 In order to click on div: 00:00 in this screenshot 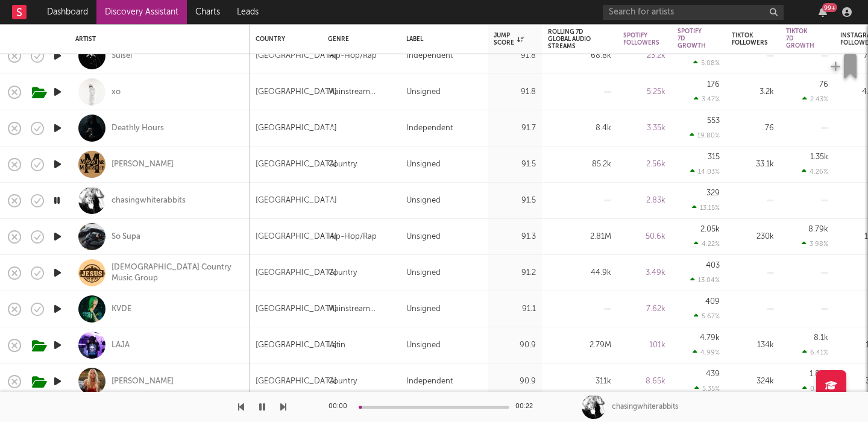, I will do `click(341, 407)`.